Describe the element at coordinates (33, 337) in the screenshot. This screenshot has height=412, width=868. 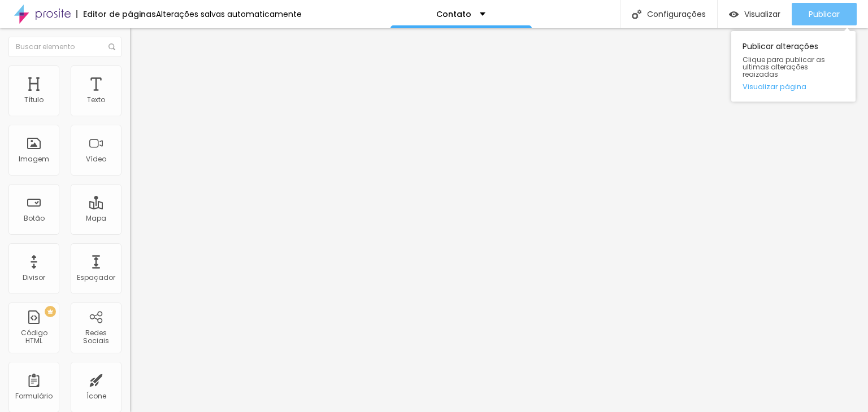
I see `div: Código HTML` at that location.